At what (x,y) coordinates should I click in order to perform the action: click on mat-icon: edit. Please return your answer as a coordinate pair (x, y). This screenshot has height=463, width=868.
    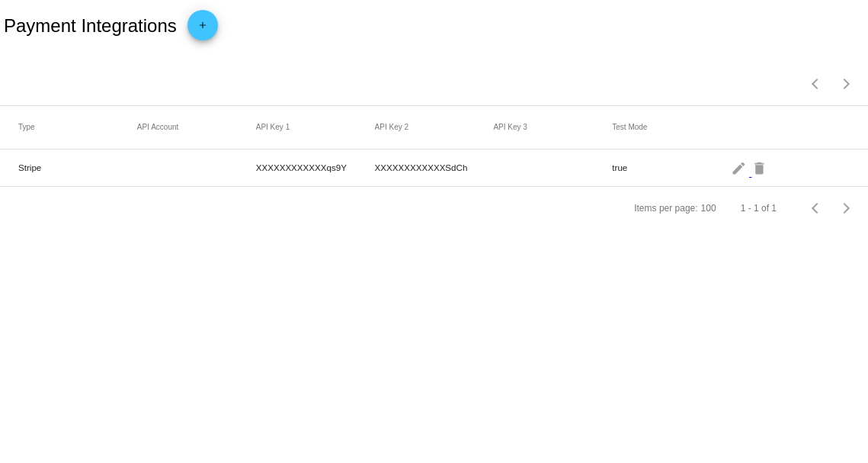
    Looking at the image, I should click on (740, 167).